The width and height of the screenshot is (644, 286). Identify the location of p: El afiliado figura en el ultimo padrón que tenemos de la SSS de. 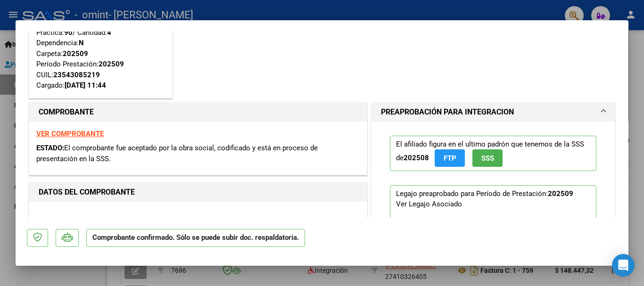
(493, 153).